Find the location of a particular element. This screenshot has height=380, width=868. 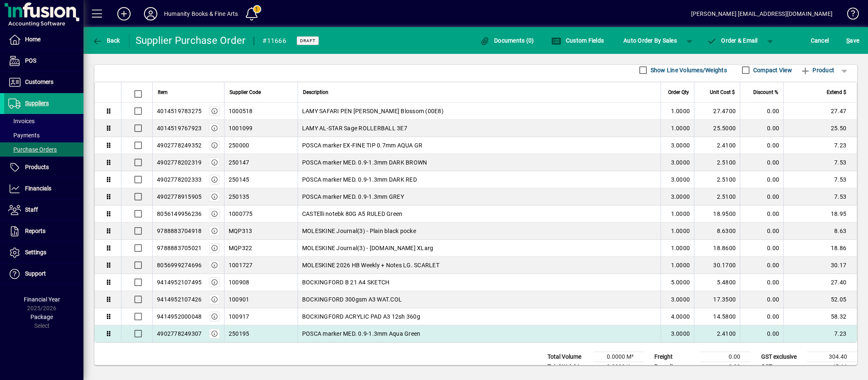

td: 1001099 is located at coordinates (261, 128).